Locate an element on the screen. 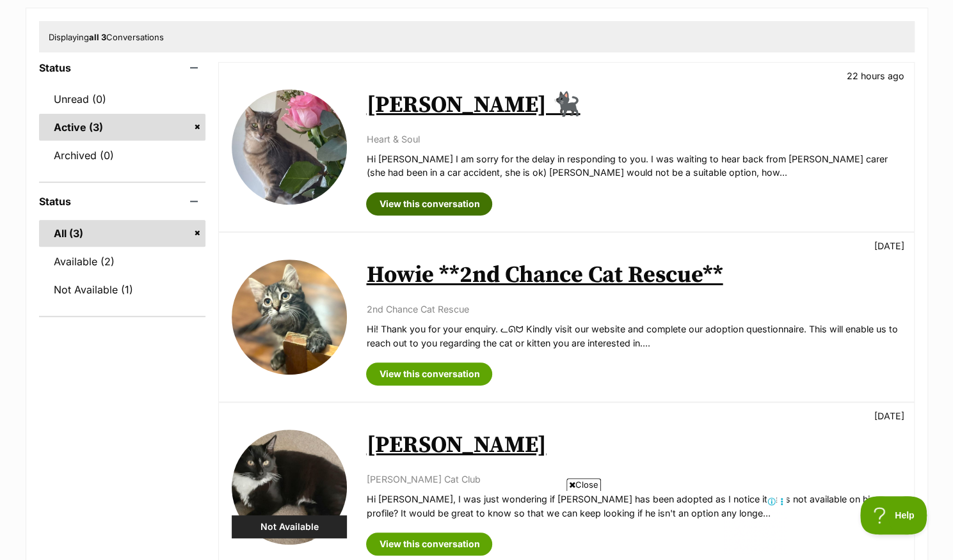 The width and height of the screenshot is (953, 560). img: Howie **2nd Chance Cat Rescue** is located at coordinates (289, 317).